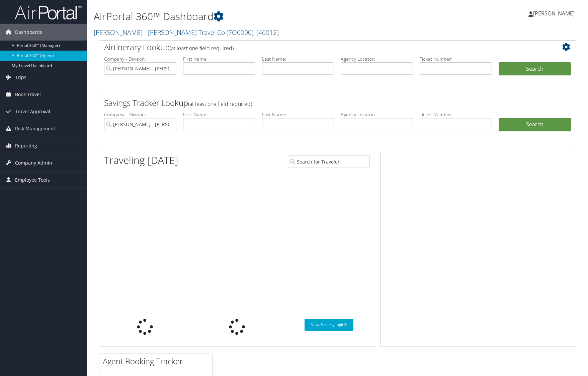 The image size is (588, 376). I want to click on h2: Airtinerary Lookup, so click(317, 47).